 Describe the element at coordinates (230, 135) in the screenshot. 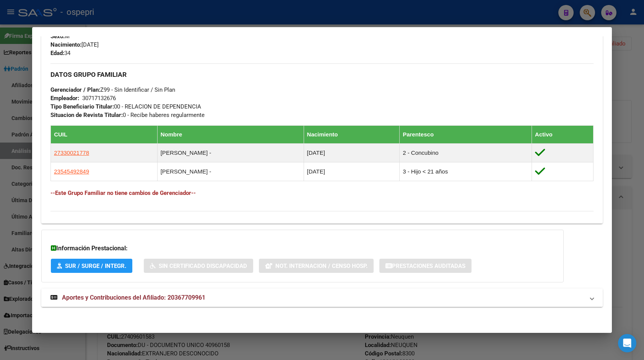

I see `th: Nombre` at that location.